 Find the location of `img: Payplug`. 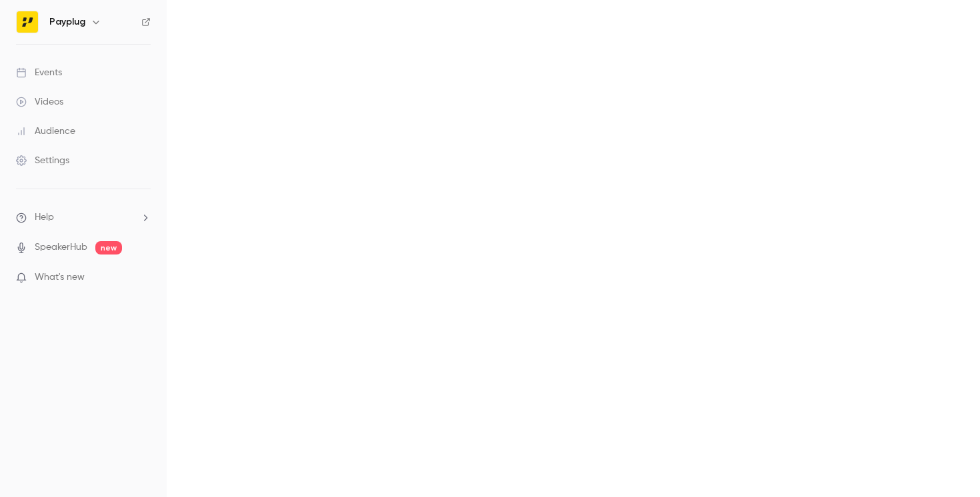

img: Payplug is located at coordinates (27, 22).